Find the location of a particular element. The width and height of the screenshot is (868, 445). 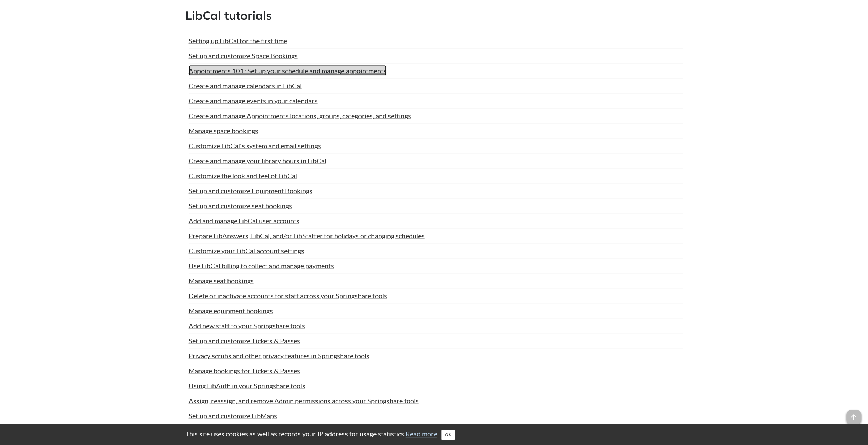

a: Set up and customize seat bookings is located at coordinates (240, 206).